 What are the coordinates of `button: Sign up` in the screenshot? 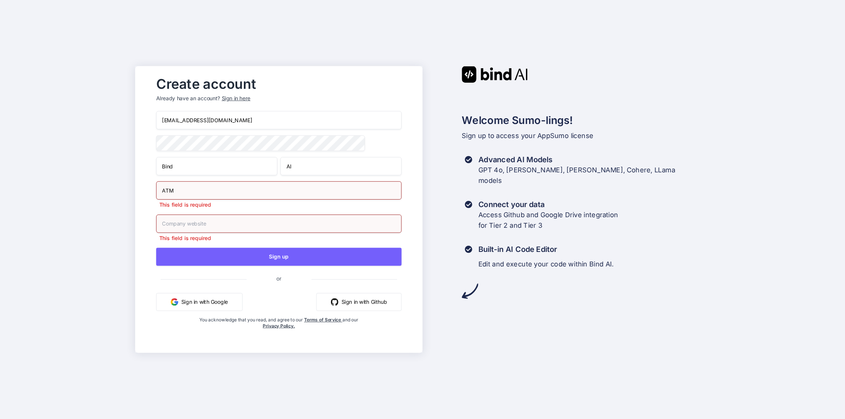 It's located at (279, 256).